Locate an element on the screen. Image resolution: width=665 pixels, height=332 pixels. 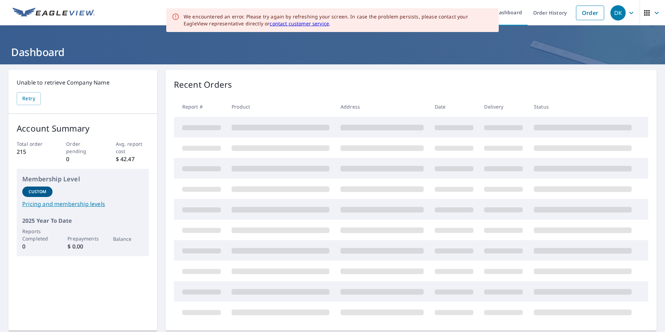
th: Report # is located at coordinates (200, 106).